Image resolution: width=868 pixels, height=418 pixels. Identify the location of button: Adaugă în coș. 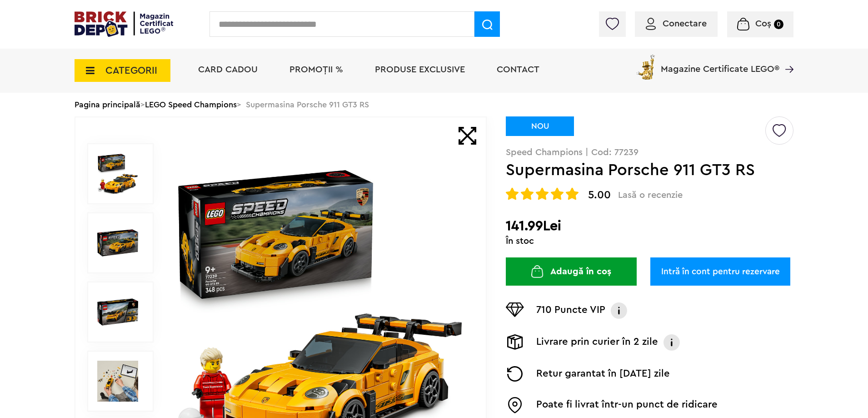
(571, 271).